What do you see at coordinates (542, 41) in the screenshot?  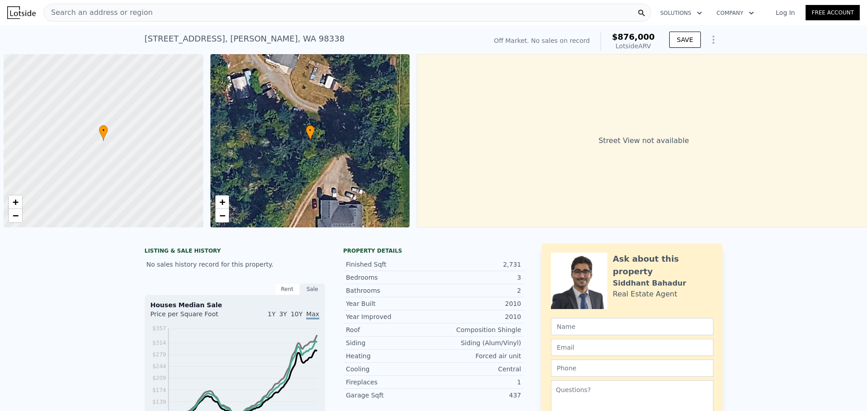 I see `div: Off Market. No sales on record` at bounding box center [542, 41].